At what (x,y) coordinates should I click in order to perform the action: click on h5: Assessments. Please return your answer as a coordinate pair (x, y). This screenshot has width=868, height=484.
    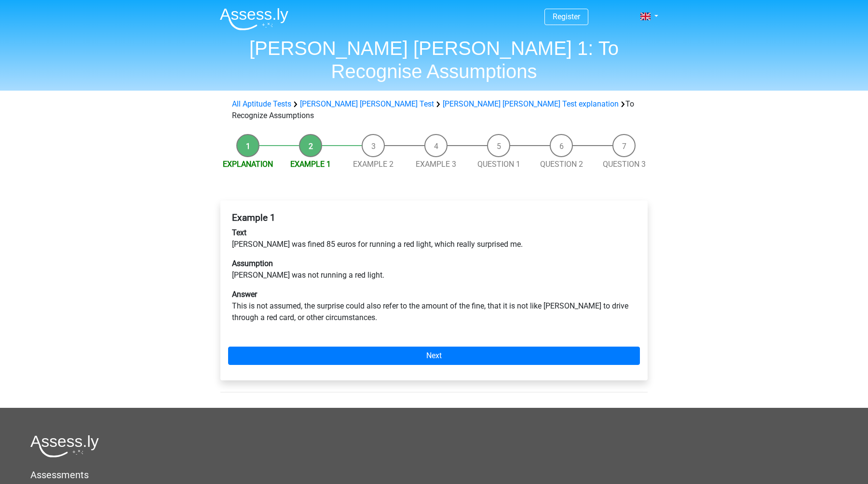
    Looking at the image, I should click on (434, 474).